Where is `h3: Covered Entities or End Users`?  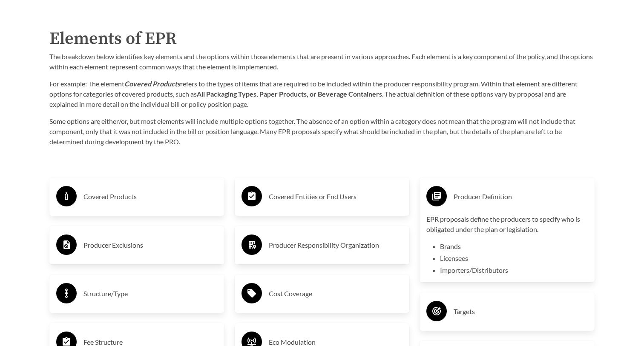
h3: Covered Entities or End Users is located at coordinates (336, 197).